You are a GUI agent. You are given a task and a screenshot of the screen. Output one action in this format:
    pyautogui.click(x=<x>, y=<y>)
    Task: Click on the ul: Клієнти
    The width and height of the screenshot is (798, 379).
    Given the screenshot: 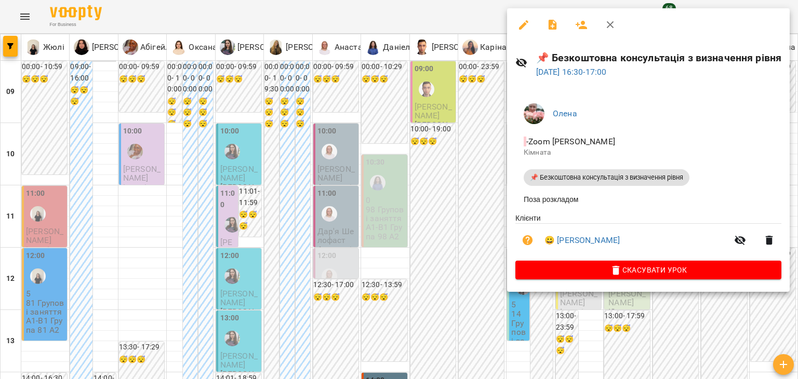 What is the action you would take?
    pyautogui.click(x=648, y=237)
    